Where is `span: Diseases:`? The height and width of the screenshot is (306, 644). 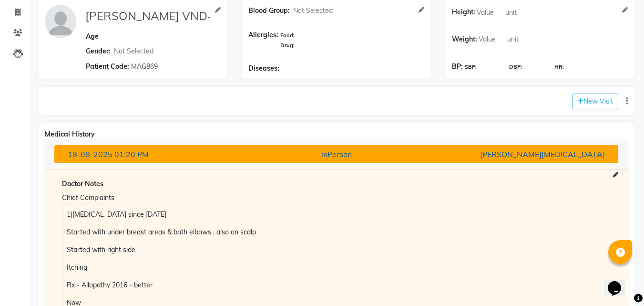 span: Diseases: is located at coordinates (264, 68).